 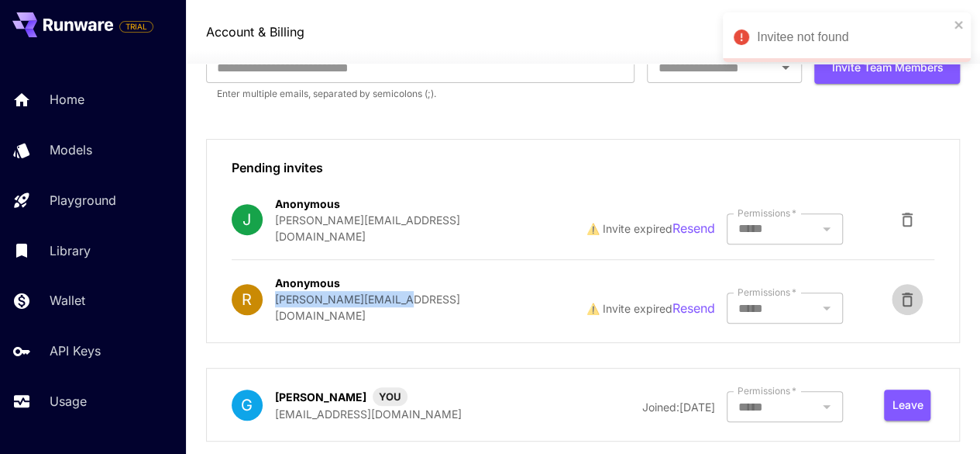 What do you see at coordinates (907, 405) in the screenshot?
I see `button: Leave` at bounding box center [907, 405].